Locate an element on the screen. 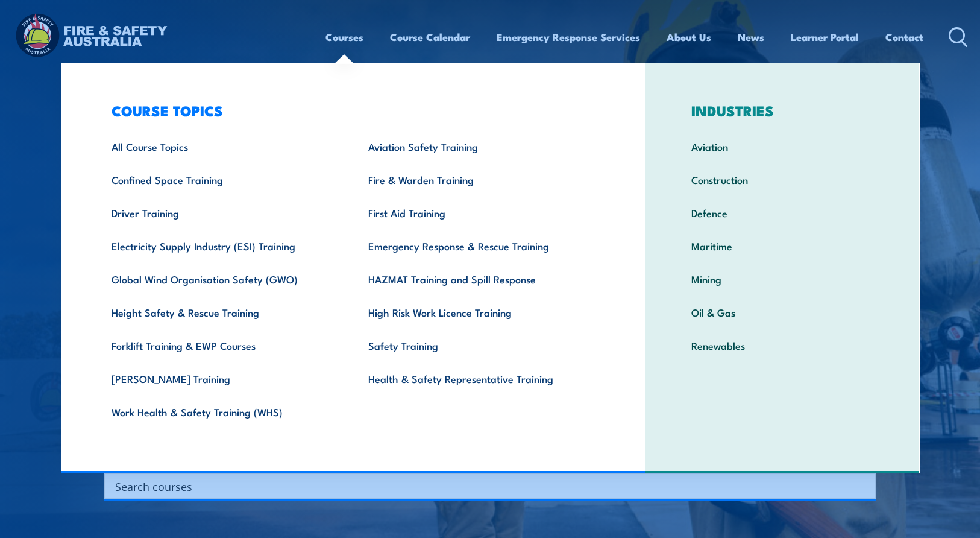 The height and width of the screenshot is (538, 980). button: Search magnifier button is located at coordinates (863, 486).